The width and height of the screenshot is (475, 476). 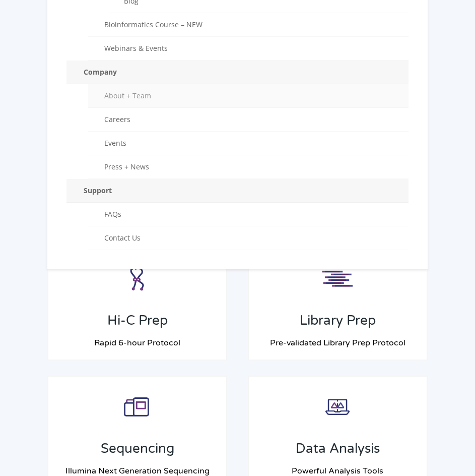 What do you see at coordinates (248, 238) in the screenshot?
I see `a: Contact Us` at bounding box center [248, 238].